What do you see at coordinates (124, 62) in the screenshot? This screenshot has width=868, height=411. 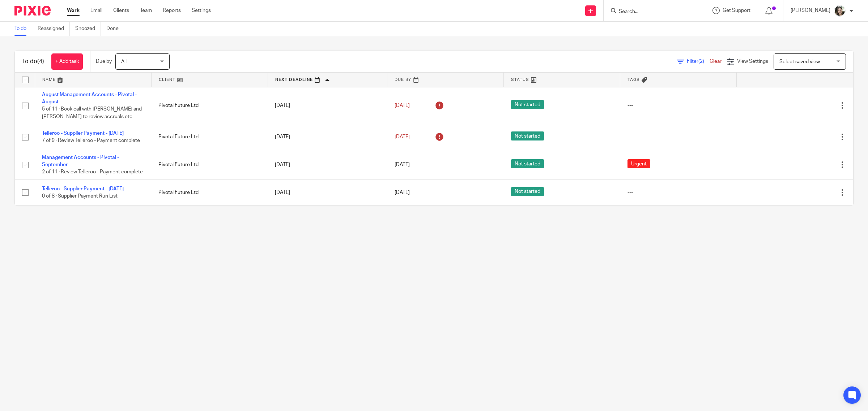 I see `span: All` at bounding box center [124, 62].